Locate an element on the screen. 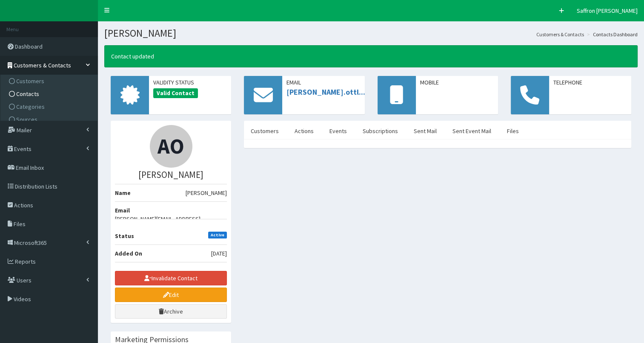 Image resolution: width=644 pixels, height=343 pixels. span: Contacts is located at coordinates (27, 94).